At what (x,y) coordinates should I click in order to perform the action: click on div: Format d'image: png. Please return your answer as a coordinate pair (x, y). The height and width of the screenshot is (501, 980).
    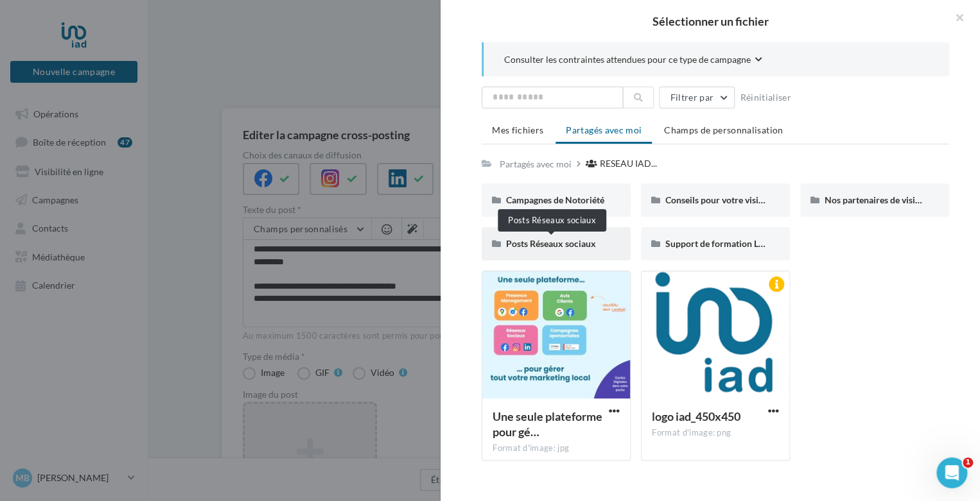
    Looking at the image, I should click on (715, 434).